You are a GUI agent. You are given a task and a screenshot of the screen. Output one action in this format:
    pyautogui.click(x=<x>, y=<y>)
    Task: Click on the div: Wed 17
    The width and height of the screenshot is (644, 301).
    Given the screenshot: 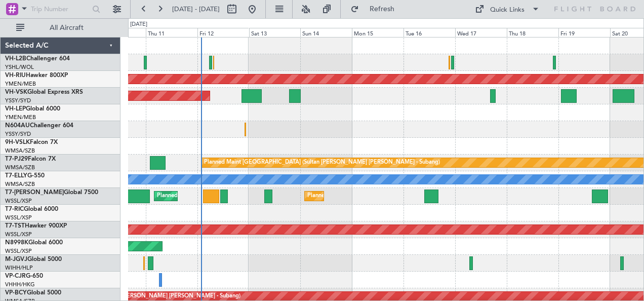 What is the action you would take?
    pyautogui.click(x=481, y=32)
    